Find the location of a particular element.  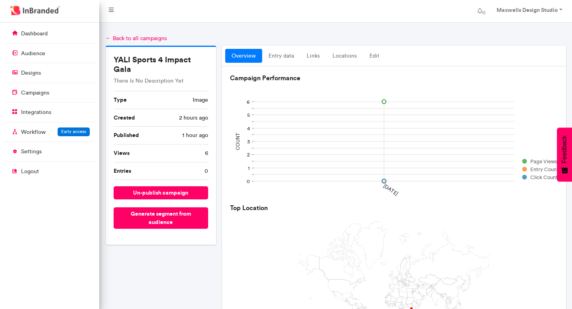

text: 3 is located at coordinates (248, 141).